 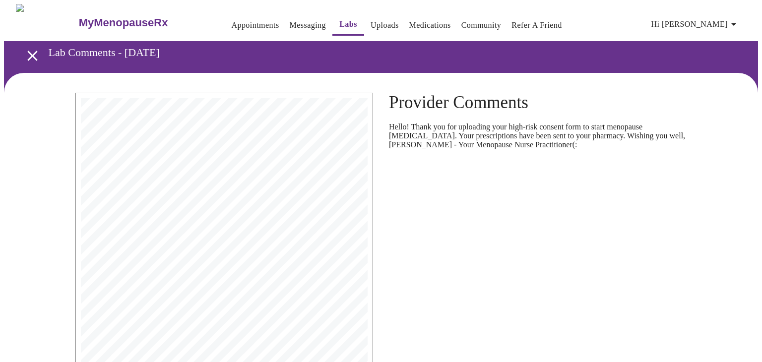 What do you see at coordinates (384, 25) in the screenshot?
I see `a: Uploads` at bounding box center [384, 25].